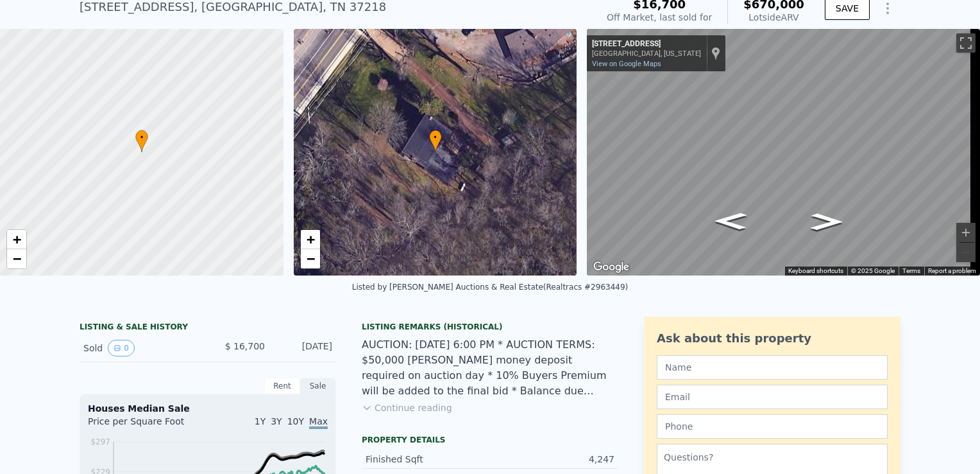 This screenshot has width=980, height=474. Describe the element at coordinates (296, 421) in the screenshot. I see `span: 10Y` at that location.